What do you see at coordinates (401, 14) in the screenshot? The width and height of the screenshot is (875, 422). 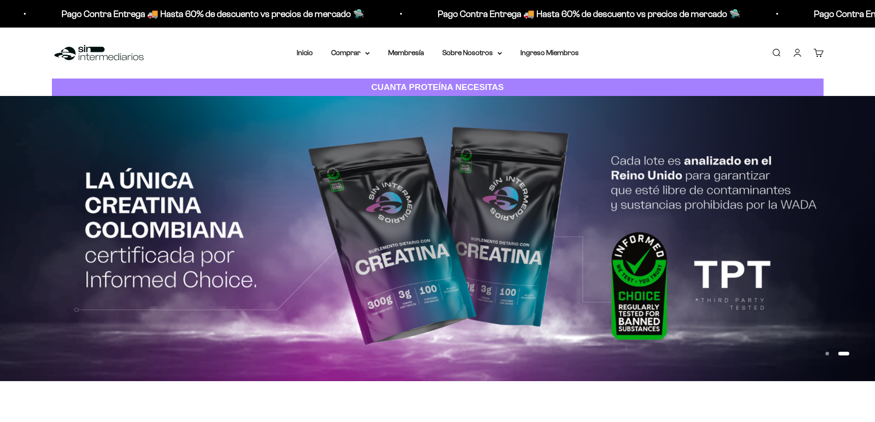 I see `p: Pago Contra Entrega 🚚 Hasta 60% de descuento vs precios de mercado 🛸` at bounding box center [401, 14].